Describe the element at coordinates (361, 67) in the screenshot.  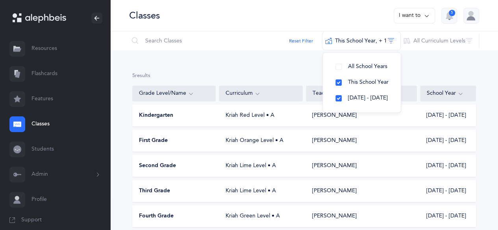
I see `button: All School Years` at that location.